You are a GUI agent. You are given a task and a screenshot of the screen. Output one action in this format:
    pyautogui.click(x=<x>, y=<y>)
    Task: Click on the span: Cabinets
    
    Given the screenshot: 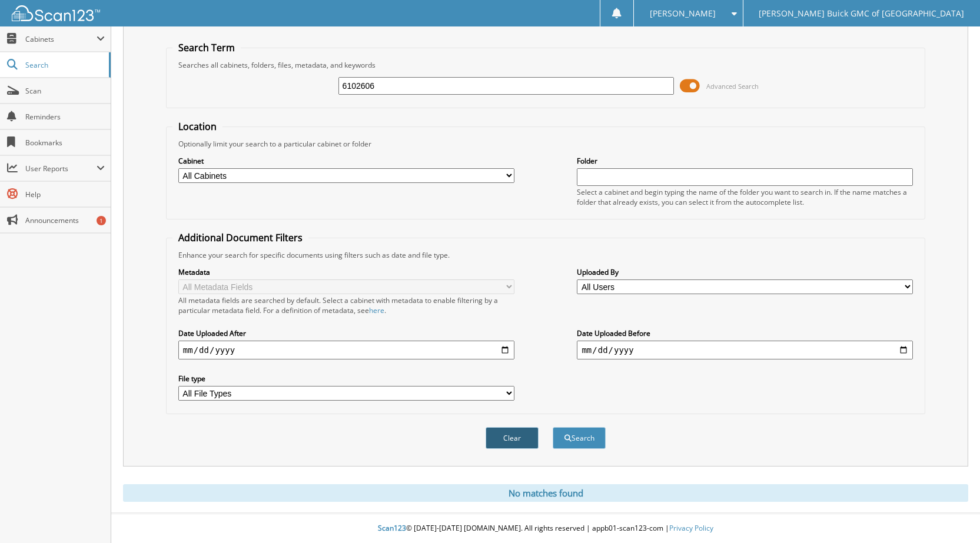 What is the action you would take?
    pyautogui.click(x=61, y=39)
    